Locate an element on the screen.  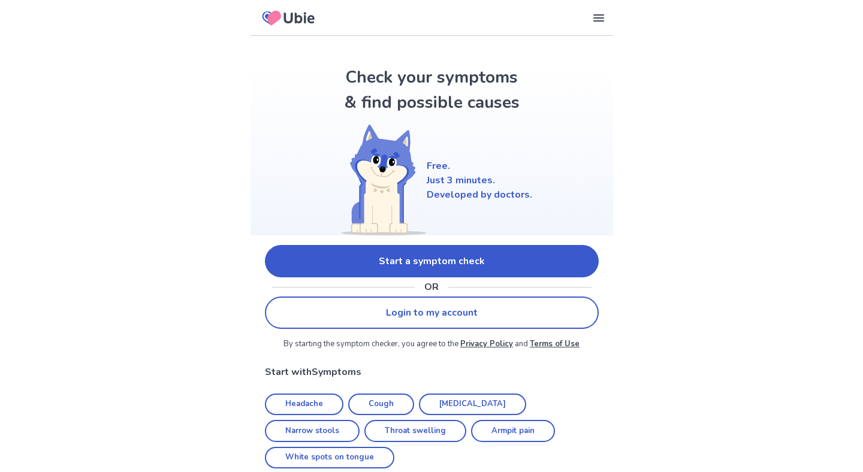
a: Narrow stools is located at coordinates (312, 431).